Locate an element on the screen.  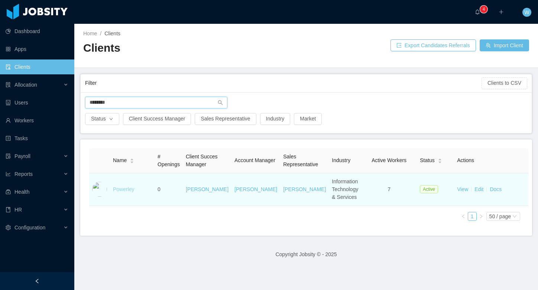
span: Name is located at coordinates (120, 160).